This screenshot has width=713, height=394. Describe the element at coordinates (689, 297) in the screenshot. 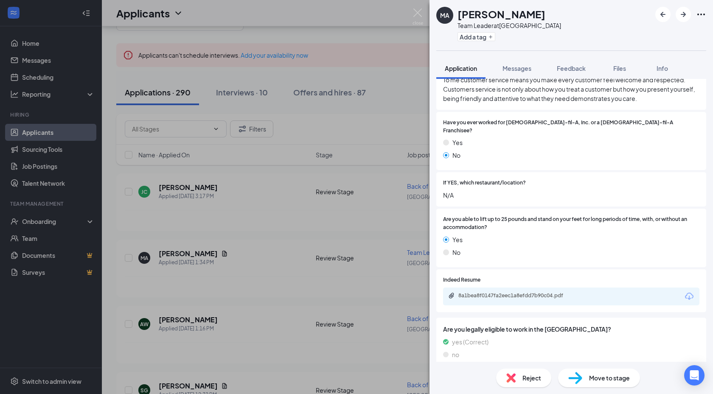

I see `svg: Download` at that location.